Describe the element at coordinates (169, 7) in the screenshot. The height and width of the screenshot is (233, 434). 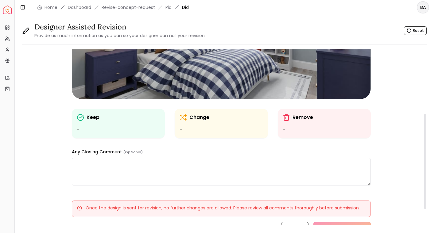
I see `a: Pid` at that location.